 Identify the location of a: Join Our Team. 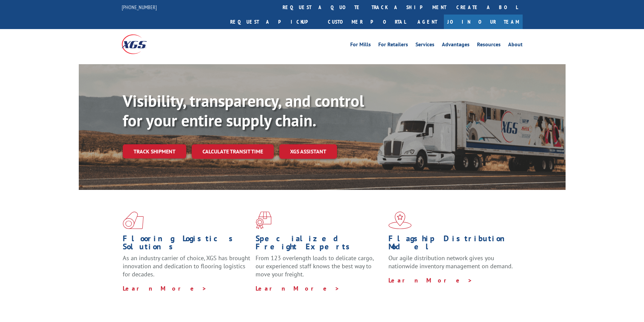
(483, 22).